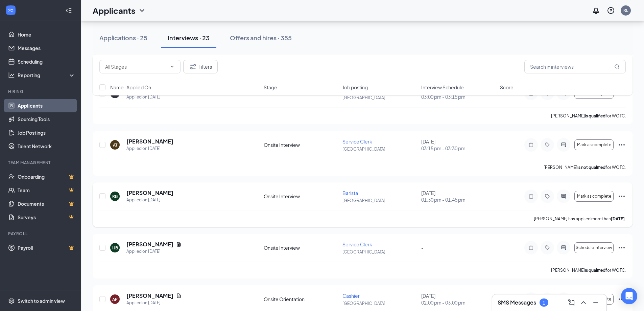 The image size is (644, 311). What do you see at coordinates (201, 67) in the screenshot?
I see `button: Filter Filters` at bounding box center [201, 67].